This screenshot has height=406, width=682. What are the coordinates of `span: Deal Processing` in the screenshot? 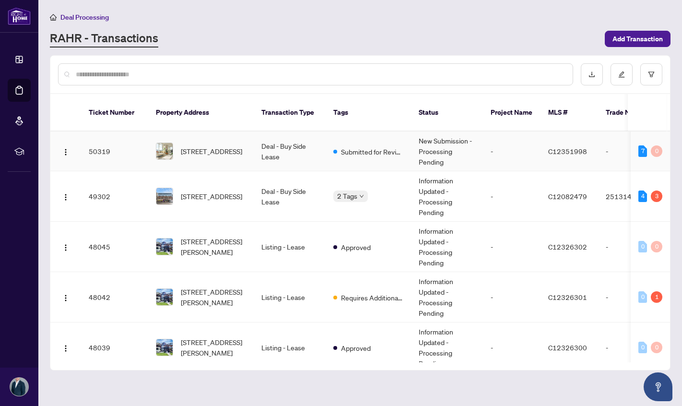 It's located at (84, 17).